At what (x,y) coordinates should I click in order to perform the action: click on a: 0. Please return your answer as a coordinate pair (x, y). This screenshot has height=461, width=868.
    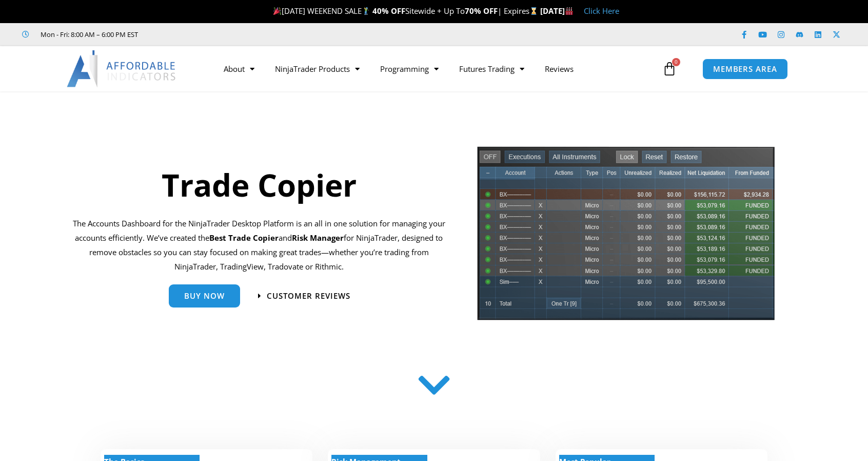
    Looking at the image, I should click on (669, 69).